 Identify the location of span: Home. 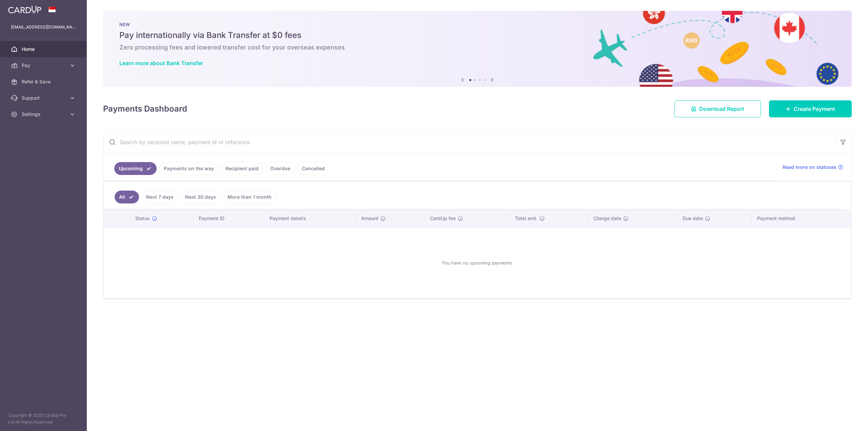
(44, 49).